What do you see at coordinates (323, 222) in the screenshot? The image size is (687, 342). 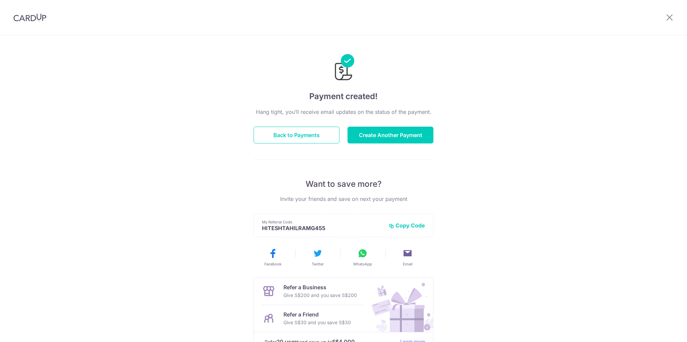 I see `p: My Referral Code` at bounding box center [323, 222].